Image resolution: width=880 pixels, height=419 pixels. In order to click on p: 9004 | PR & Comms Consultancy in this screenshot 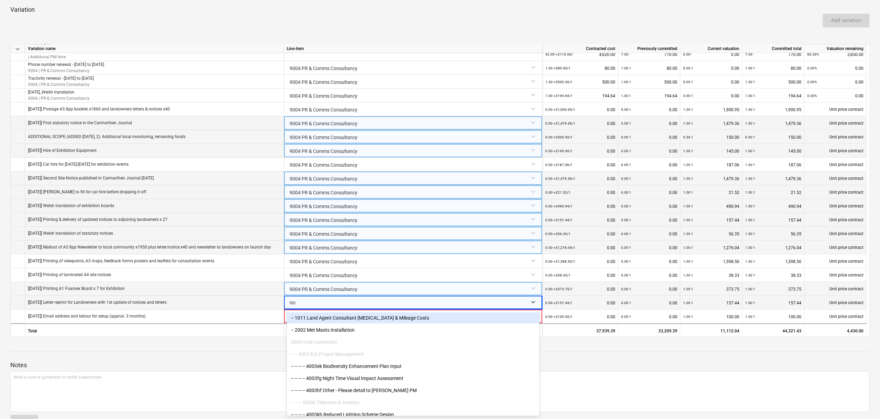, I will do `click(59, 98)`.